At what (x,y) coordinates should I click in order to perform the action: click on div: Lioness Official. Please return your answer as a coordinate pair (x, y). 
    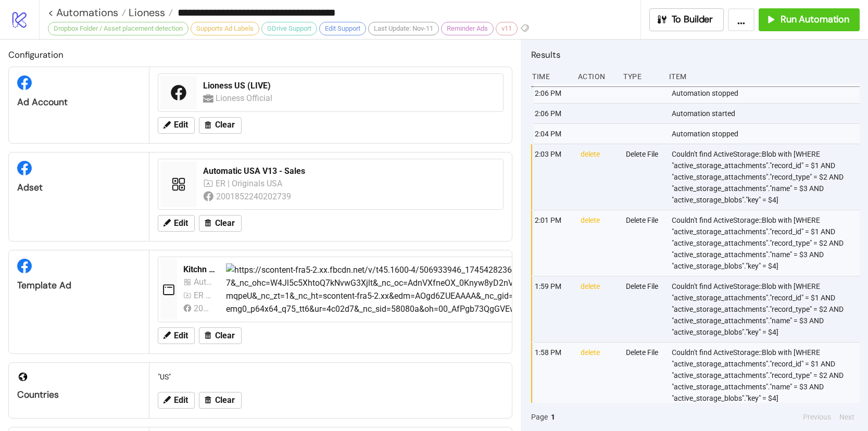
    Looking at the image, I should click on (245, 98).